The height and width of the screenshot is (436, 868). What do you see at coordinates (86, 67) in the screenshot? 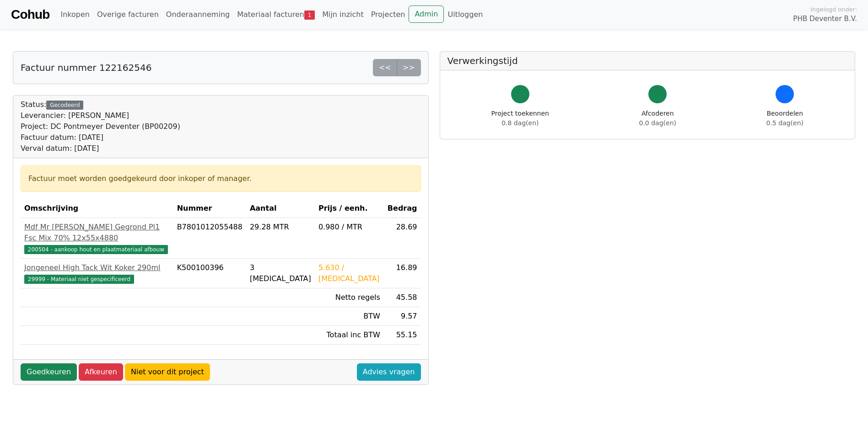
I see `h5: Factuur nummer 122162546` at bounding box center [86, 67].